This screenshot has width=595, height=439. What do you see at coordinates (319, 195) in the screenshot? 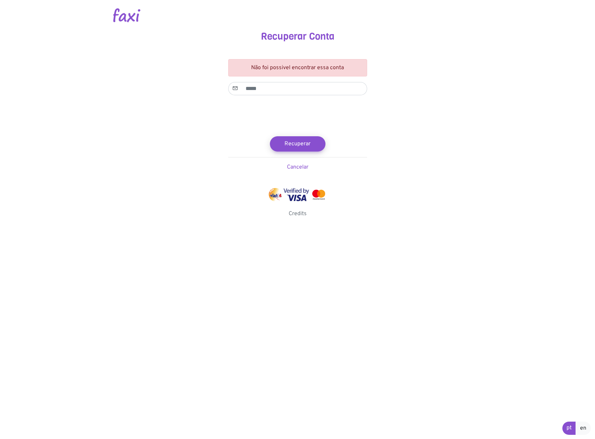
I see `img: mastercard` at bounding box center [319, 195].